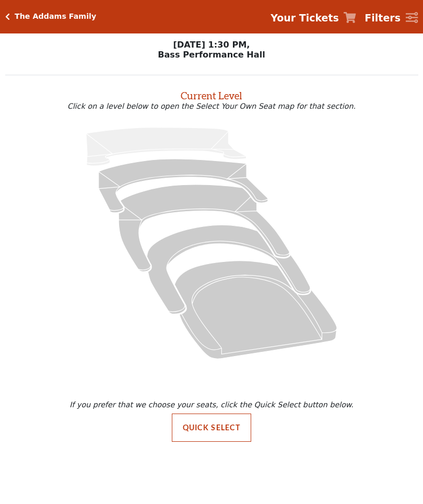  I want to click on p: Click on a level below to open the Select Your Own Seat map for that section., so click(212, 106).